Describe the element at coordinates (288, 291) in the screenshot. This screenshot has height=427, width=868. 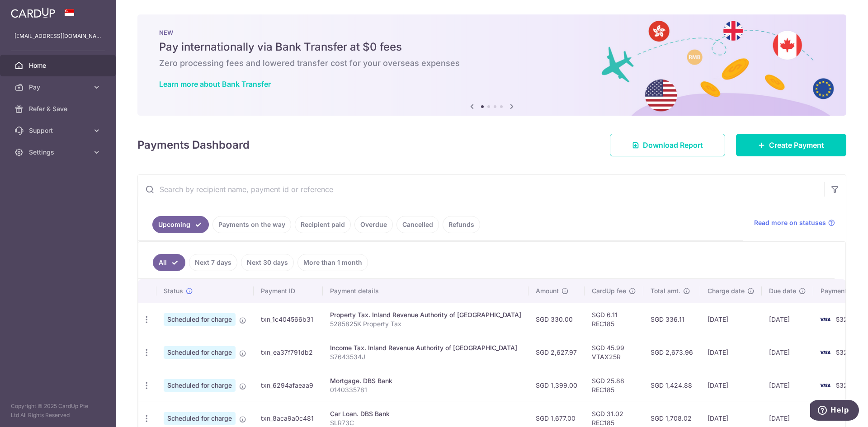
I see `th: Payment ID` at that location.